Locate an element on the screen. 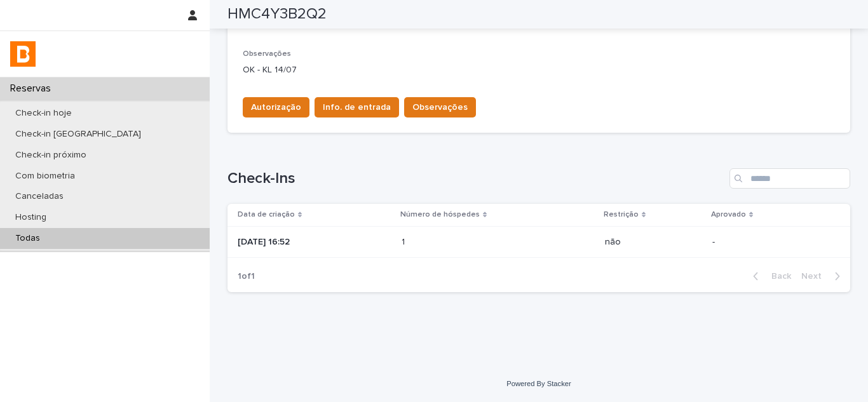 This screenshot has width=868, height=402. p: Canceladas is located at coordinates (40, 196).